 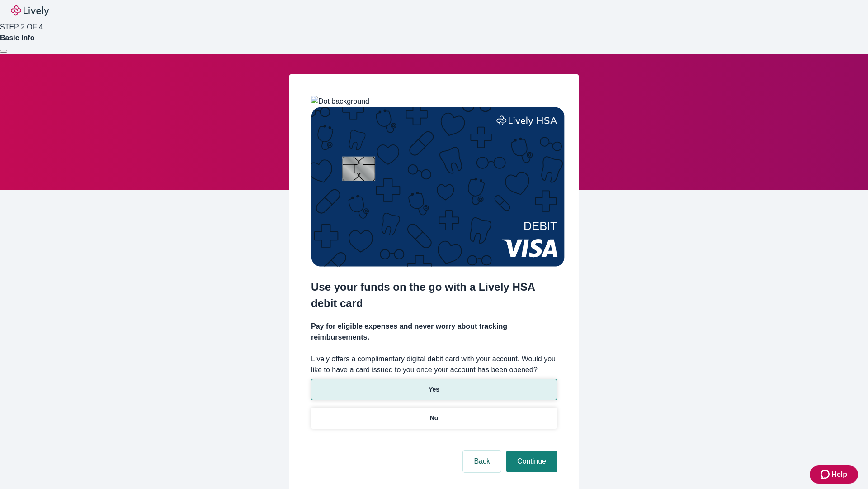 I want to click on svg: Zendesk support icon, so click(x=826, y=475).